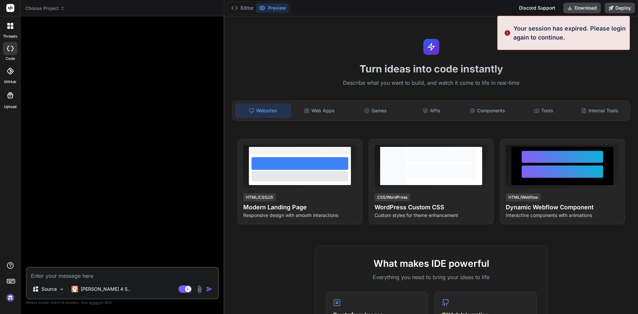 This screenshot has width=638, height=314. What do you see at coordinates (582, 8) in the screenshot?
I see `button: Download` at bounding box center [582, 8].